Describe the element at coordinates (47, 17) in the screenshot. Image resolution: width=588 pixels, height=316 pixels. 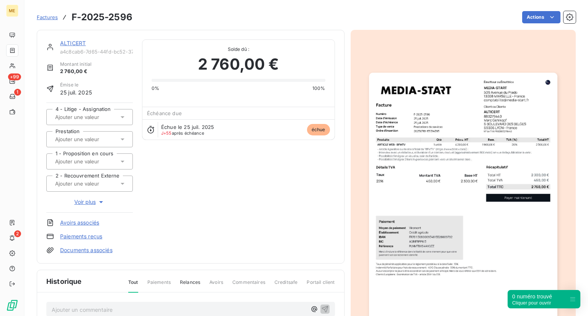
I see `span: Factures` at that location.